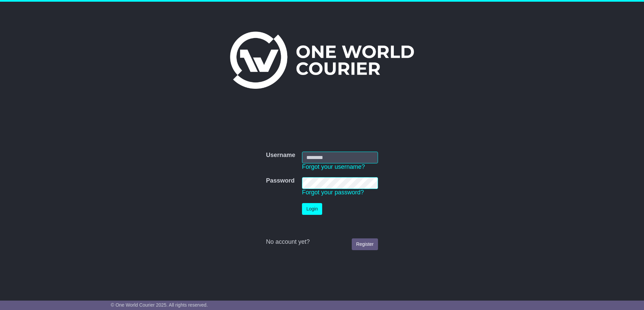 The height and width of the screenshot is (310, 644). Describe the element at coordinates (333, 192) in the screenshot. I see `a: Forgot your password?` at that location.